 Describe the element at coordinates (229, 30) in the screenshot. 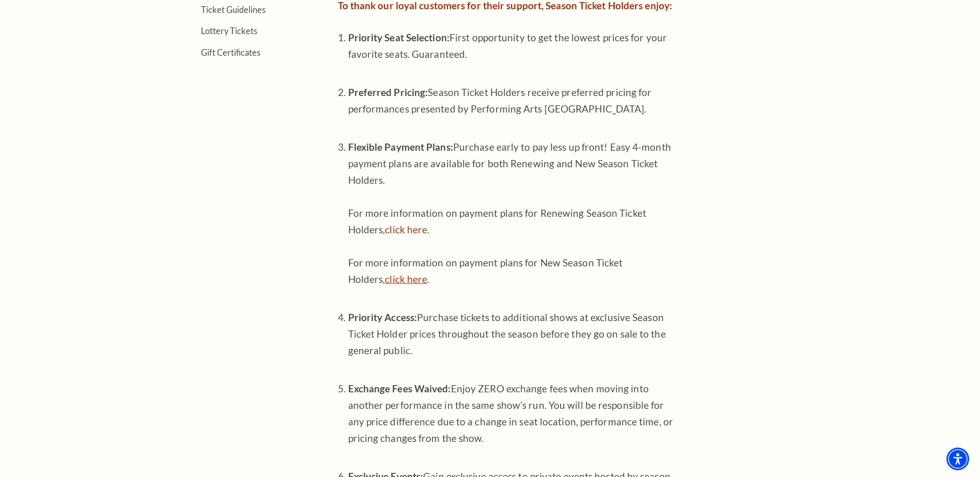

I see `a: Lottery Tickets` at that location.